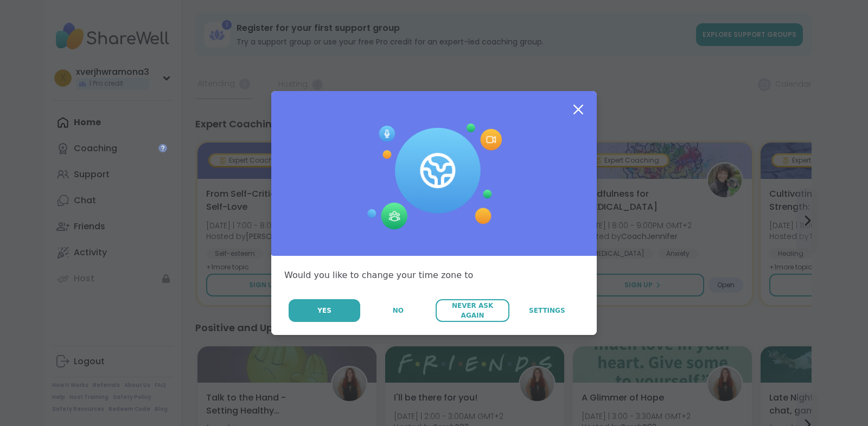  Describe the element at coordinates (472, 310) in the screenshot. I see `button: Never Ask Again` at that location.